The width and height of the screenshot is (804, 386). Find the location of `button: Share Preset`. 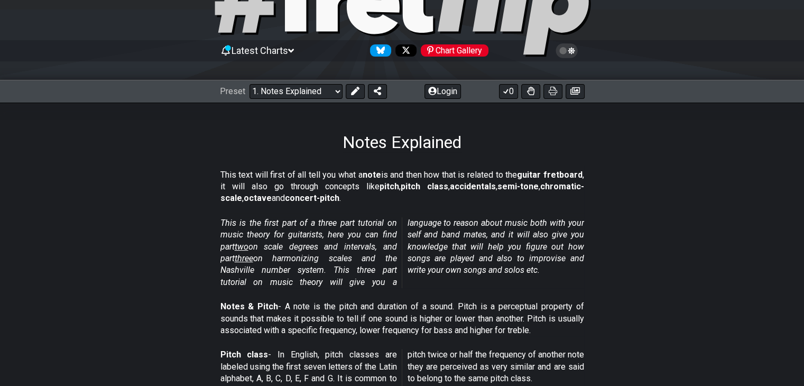

button: Share Preset is located at coordinates (378, 91).